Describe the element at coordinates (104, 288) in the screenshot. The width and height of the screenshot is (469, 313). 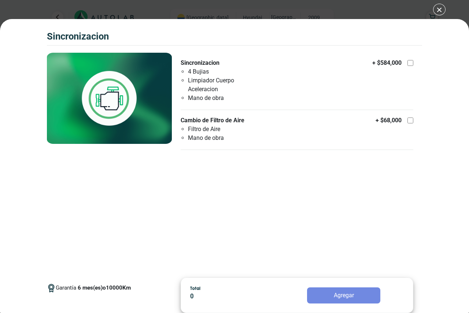
I see `p: 6 mes(es) o 10000 Km` at that location.